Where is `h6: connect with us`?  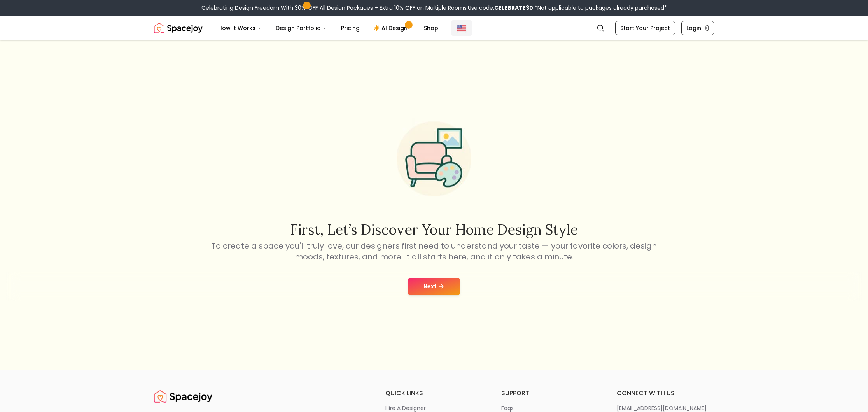 h6: connect with us is located at coordinates (665, 393).